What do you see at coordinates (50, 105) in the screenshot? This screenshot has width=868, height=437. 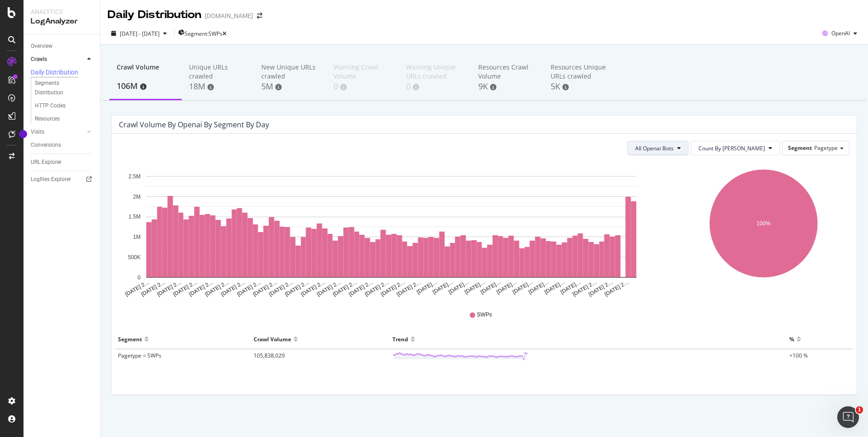 I see `div: HTTP Codes` at bounding box center [50, 105].